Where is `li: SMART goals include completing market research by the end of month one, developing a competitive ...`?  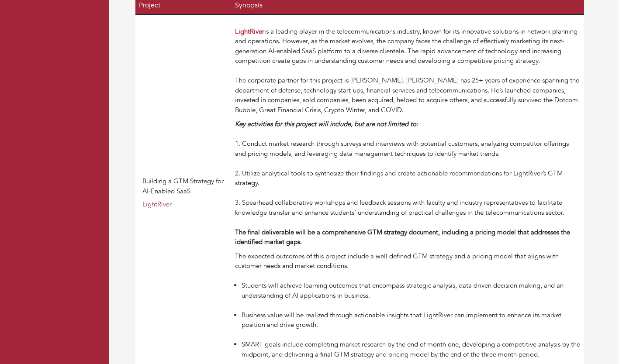 li: SMART goals include completing market research by the end of month one, developing a competitive ... is located at coordinates (411, 349).